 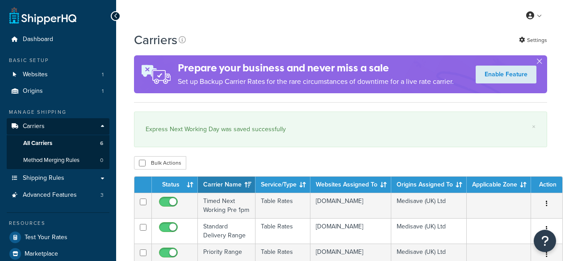 What do you see at coordinates (58, 144) in the screenshot?
I see `li: Carriers` at bounding box center [58, 144].